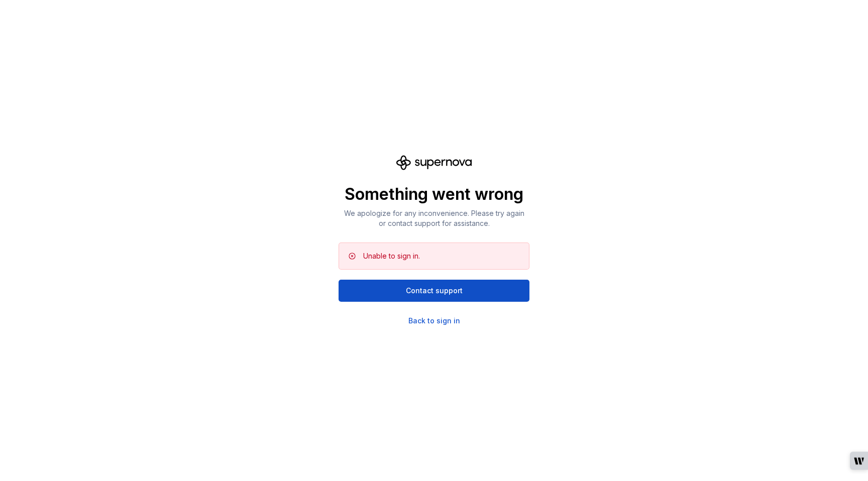 This screenshot has width=868, height=481. Describe the element at coordinates (434, 291) in the screenshot. I see `button: Contact support` at that location.